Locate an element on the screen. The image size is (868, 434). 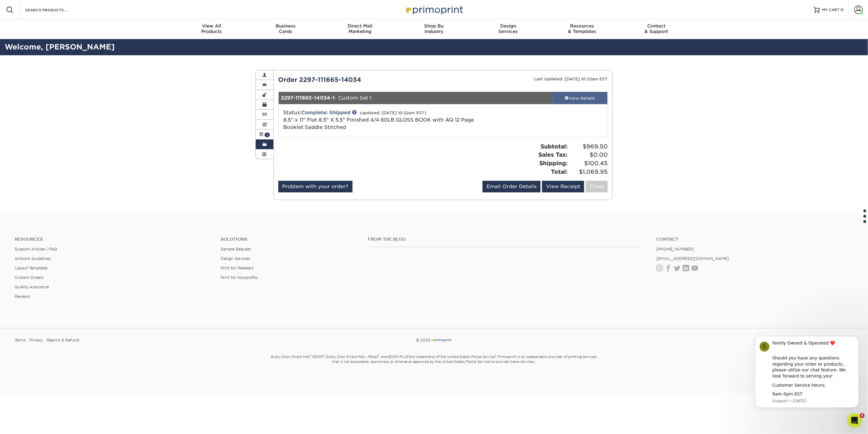
div: view details is located at coordinates (580, 98).